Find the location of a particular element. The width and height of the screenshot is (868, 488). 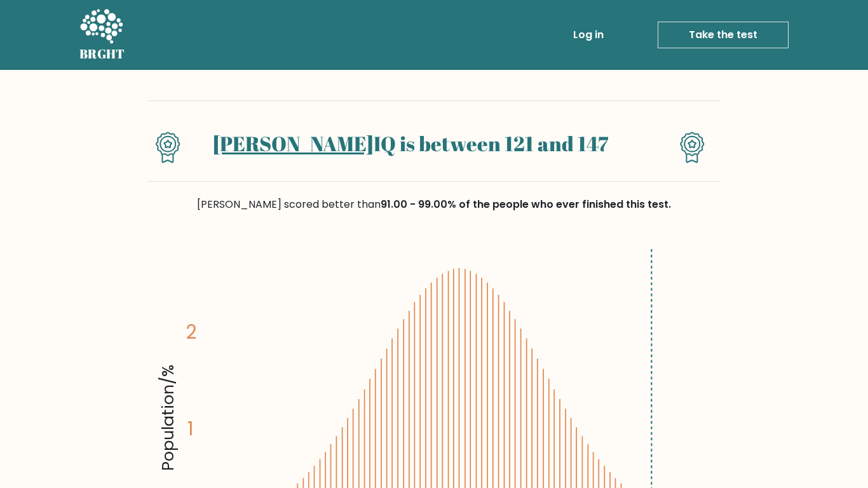

span: 91.00 - 99.00% of the people who ever finished this test. is located at coordinates (526, 204).